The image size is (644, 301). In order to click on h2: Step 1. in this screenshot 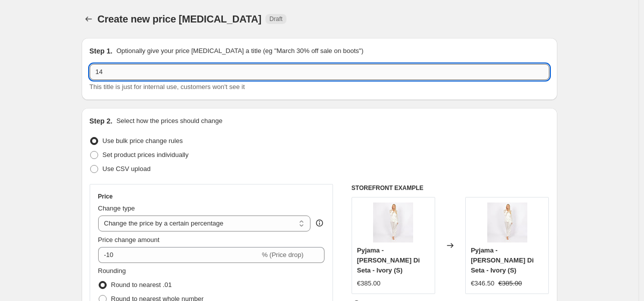, I will do `click(101, 51)`.